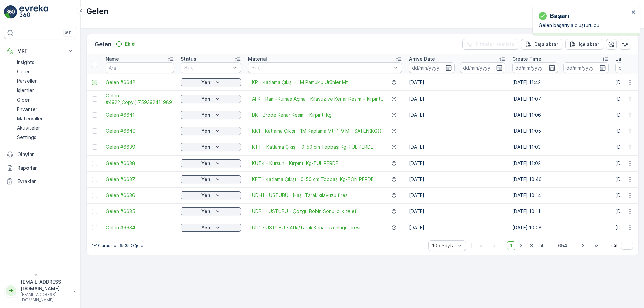 Image resolution: width=644 pixels, height=308 pixels. What do you see at coordinates (28, 128) in the screenshot?
I see `p: Aktiviteler` at bounding box center [28, 128].